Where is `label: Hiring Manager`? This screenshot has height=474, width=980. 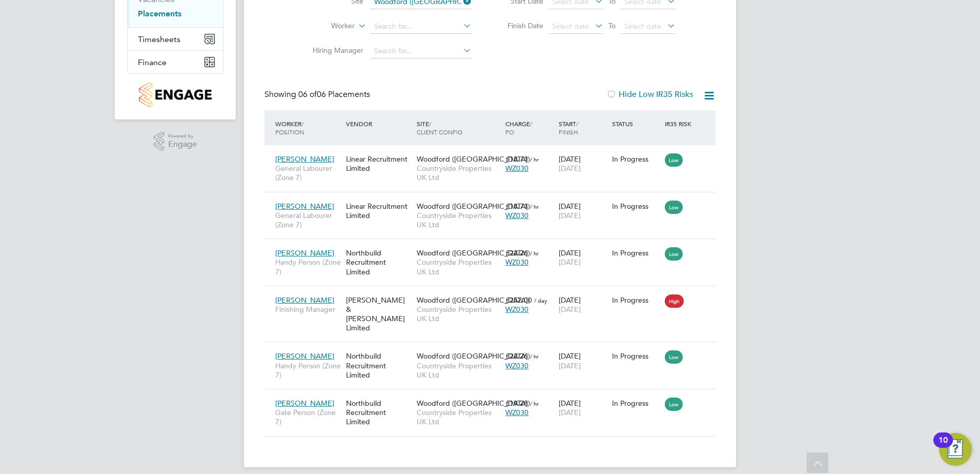 label: Hiring Manager is located at coordinates (334, 50).